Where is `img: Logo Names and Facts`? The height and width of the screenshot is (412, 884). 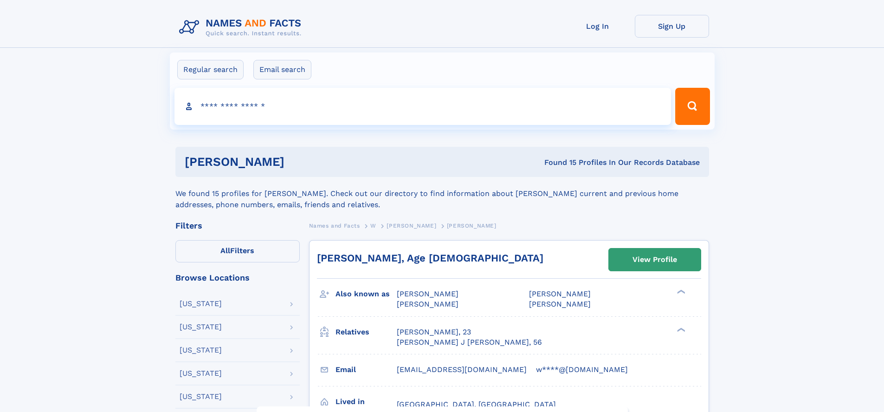
img: Logo Names and Facts is located at coordinates (242, 27).